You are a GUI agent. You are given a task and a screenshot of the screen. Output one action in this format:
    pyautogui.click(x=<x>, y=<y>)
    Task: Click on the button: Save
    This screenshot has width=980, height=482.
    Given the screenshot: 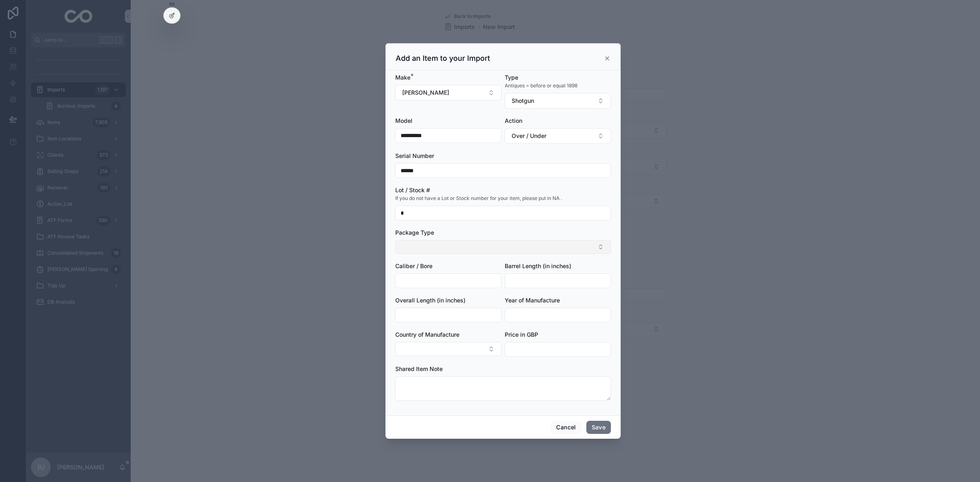 What is the action you would take?
    pyautogui.click(x=598, y=428)
    